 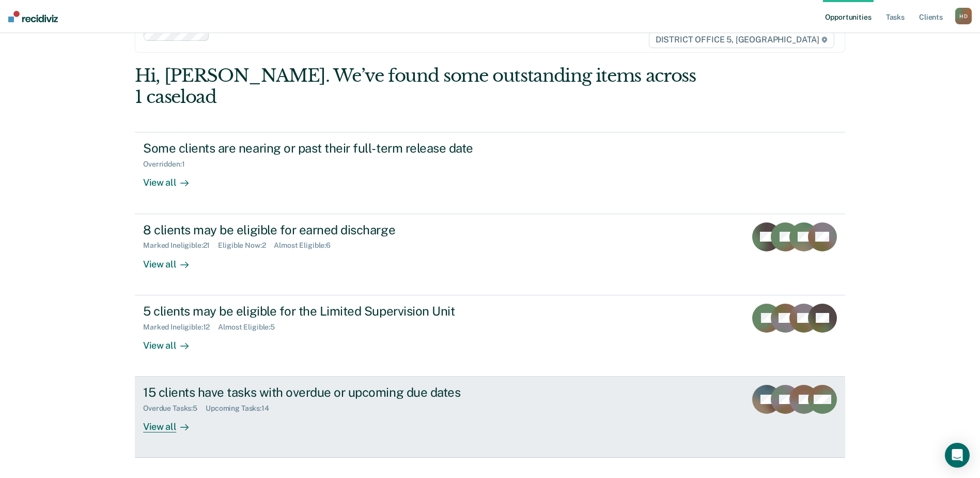 I want to click on div: Marked Ineligible : 12, so click(x=180, y=327).